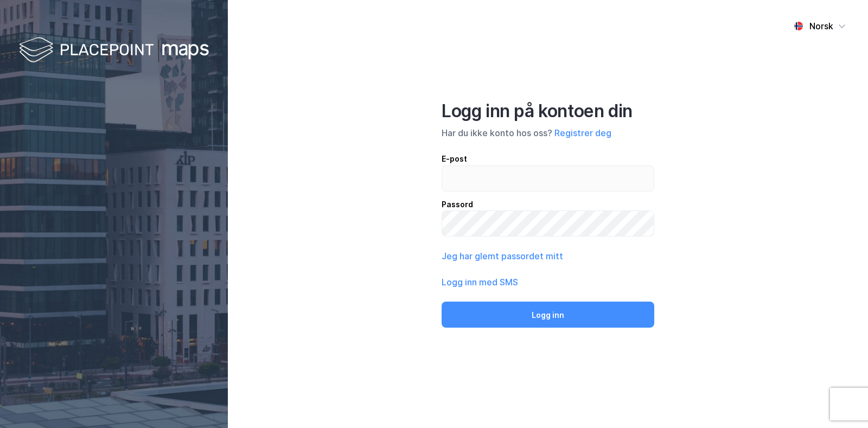  What do you see at coordinates (503, 256) in the screenshot?
I see `button: Jeg har glemt passordet mitt` at bounding box center [503, 256].